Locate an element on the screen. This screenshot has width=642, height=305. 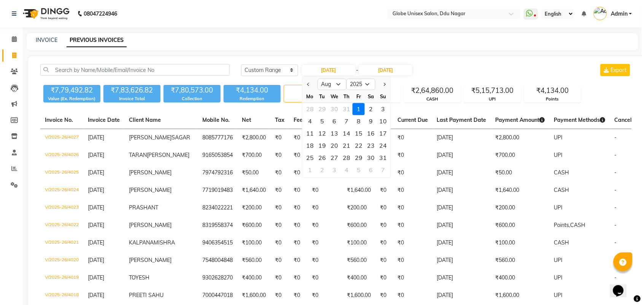
td: V/2025-26/4025 is located at coordinates (62, 173).